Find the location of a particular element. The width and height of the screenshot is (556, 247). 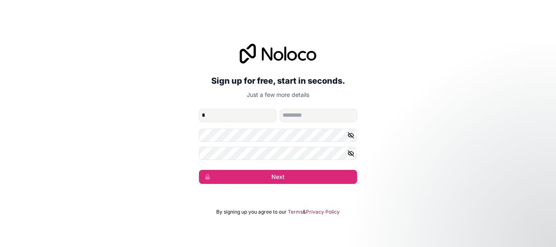

input: family-name is located at coordinates (319, 115).